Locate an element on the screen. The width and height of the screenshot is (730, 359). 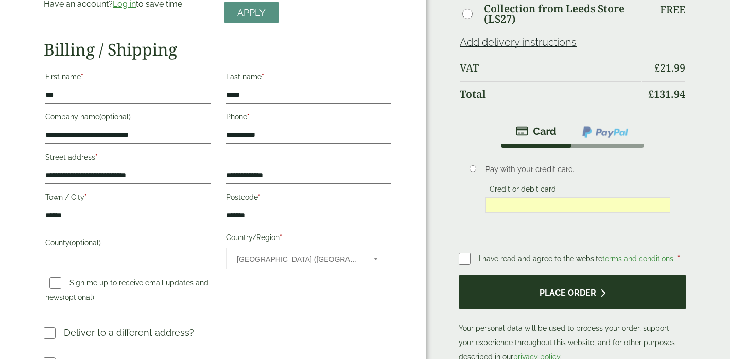
span: Country/Region is located at coordinates (309, 259).